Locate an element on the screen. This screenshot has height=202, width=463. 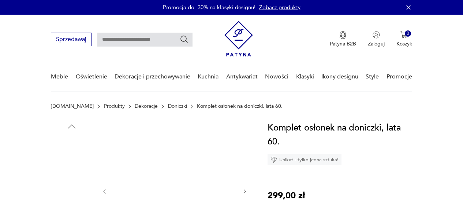
a: Meble is located at coordinates (59, 77).